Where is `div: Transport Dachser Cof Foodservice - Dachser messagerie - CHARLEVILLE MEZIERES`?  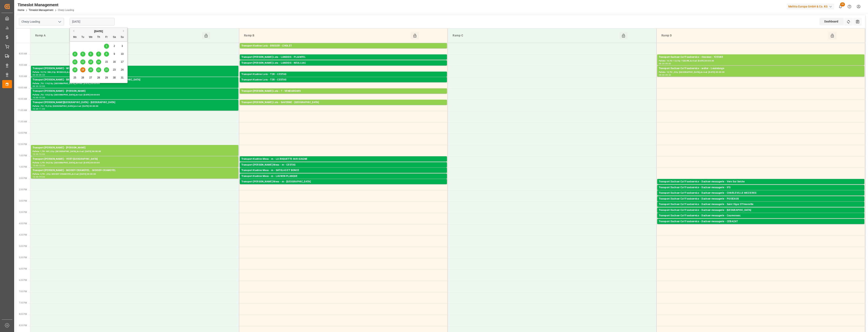 div: Transport Dachser Cof Foodservice - Dachser messagerie - CHARLEVILLE MEZIERES is located at coordinates (761, 193).